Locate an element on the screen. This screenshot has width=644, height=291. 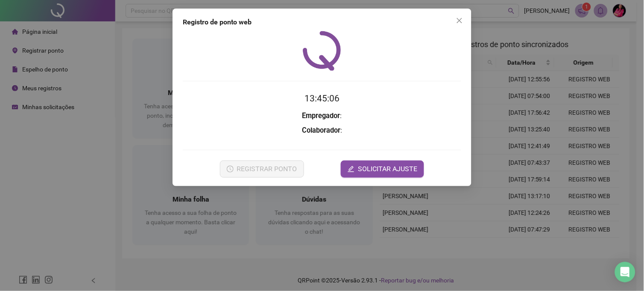
div: Open Intercom Messenger is located at coordinates (626, 272).